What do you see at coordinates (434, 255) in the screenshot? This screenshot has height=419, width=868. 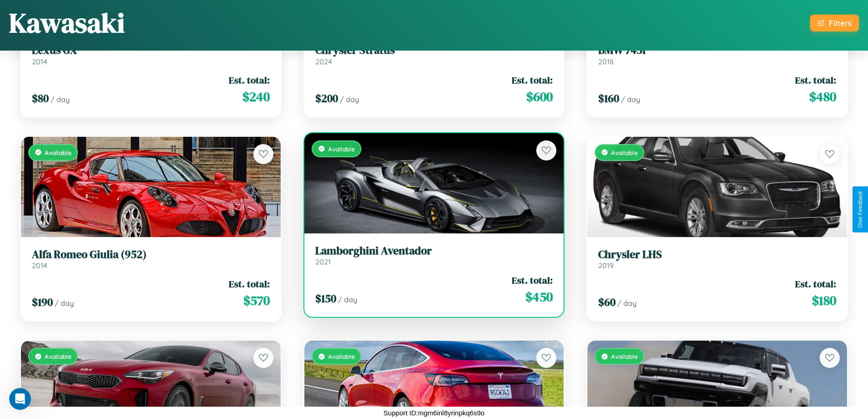 I see `a: Lamborghini Aventador2021` at bounding box center [434, 255].